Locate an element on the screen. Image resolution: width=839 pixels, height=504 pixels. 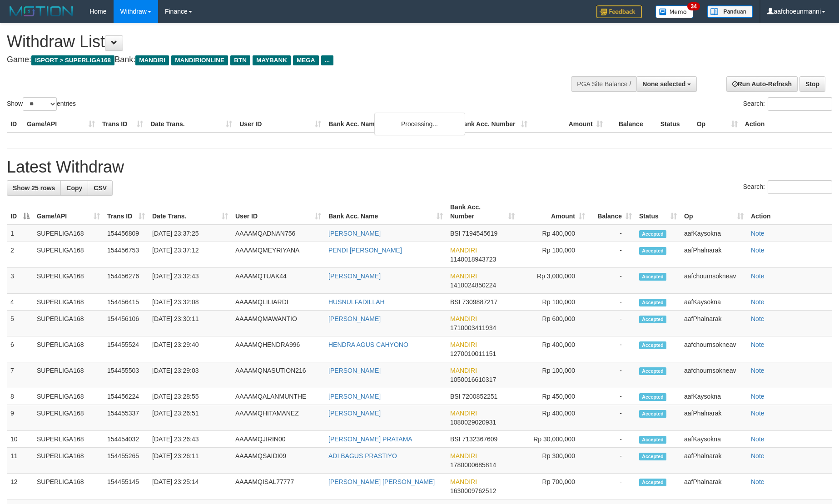
td: aafKaysokna is located at coordinates (713, 396).